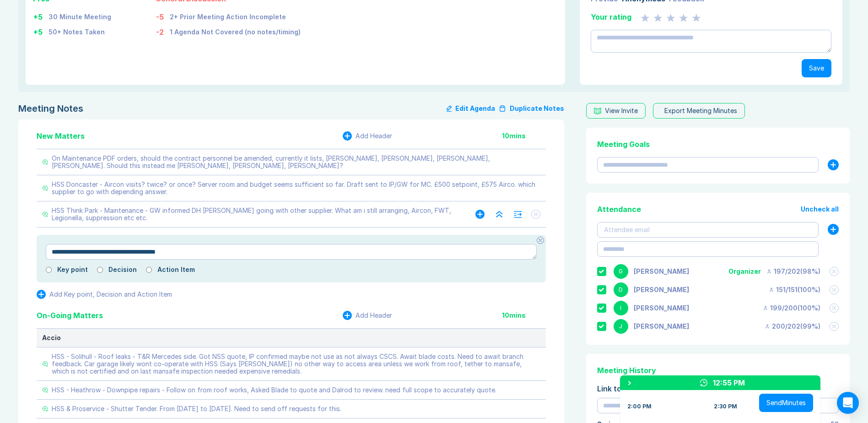 This screenshot has height=423, width=868. What do you see at coordinates (274, 390) in the screenshot?
I see `div: HSS - Heathrow - Downpipe repairs - Follow on from roof works, Asked Blade to quote and Dalrod to...` at bounding box center [274, 390].